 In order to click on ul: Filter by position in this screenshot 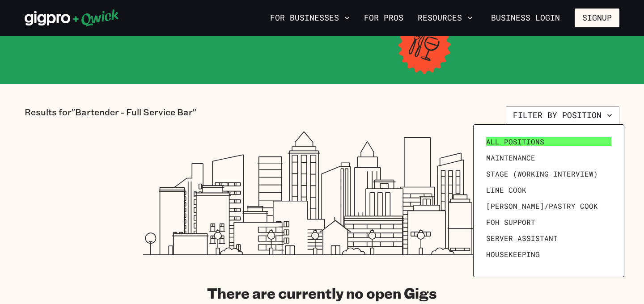, I will do `click(549, 201)`.